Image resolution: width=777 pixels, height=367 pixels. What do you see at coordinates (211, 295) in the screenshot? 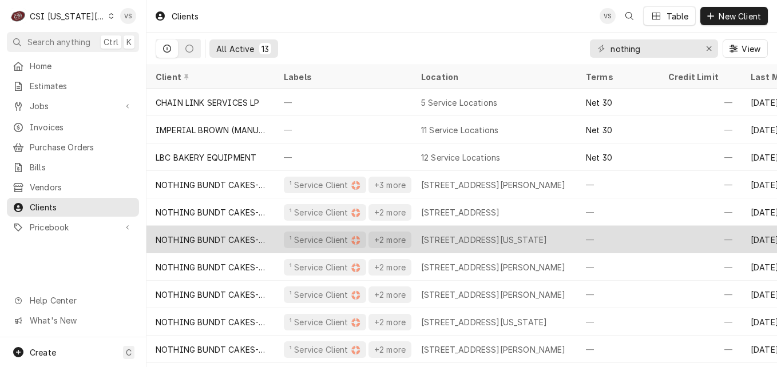
I see `div: NOTHING BUNDT CAKES-LIBERTY` at bounding box center [211, 295].